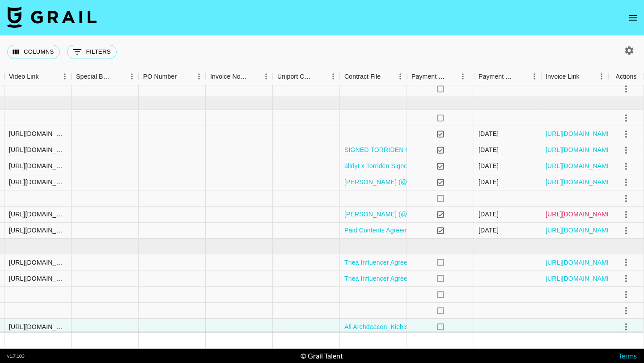  Describe the element at coordinates (402, 150) in the screenshot. I see `a: SIGNED TORRIDEN Contract #2 (1).pdf` at that location.